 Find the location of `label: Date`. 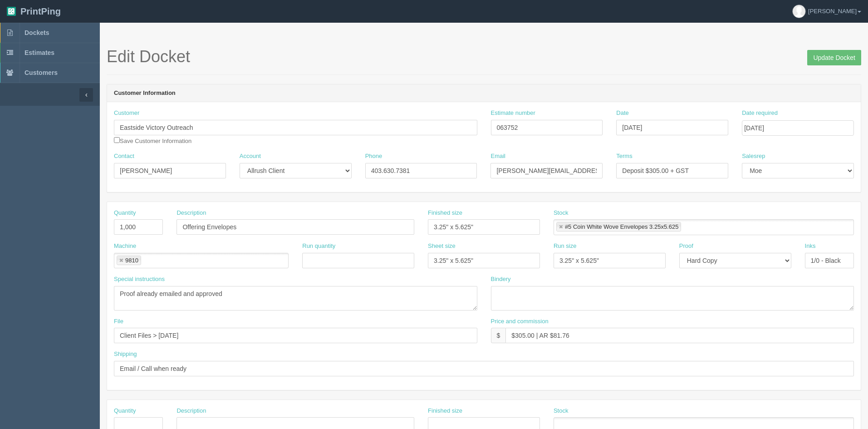

label: Date is located at coordinates (623, 113).